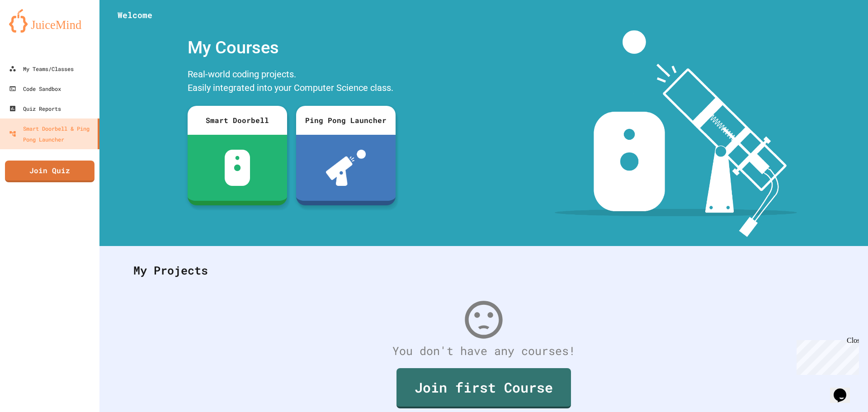 The width and height of the screenshot is (868, 412). What do you see at coordinates (346, 168) in the screenshot?
I see `img: ppl-with-ball.png` at bounding box center [346, 168].